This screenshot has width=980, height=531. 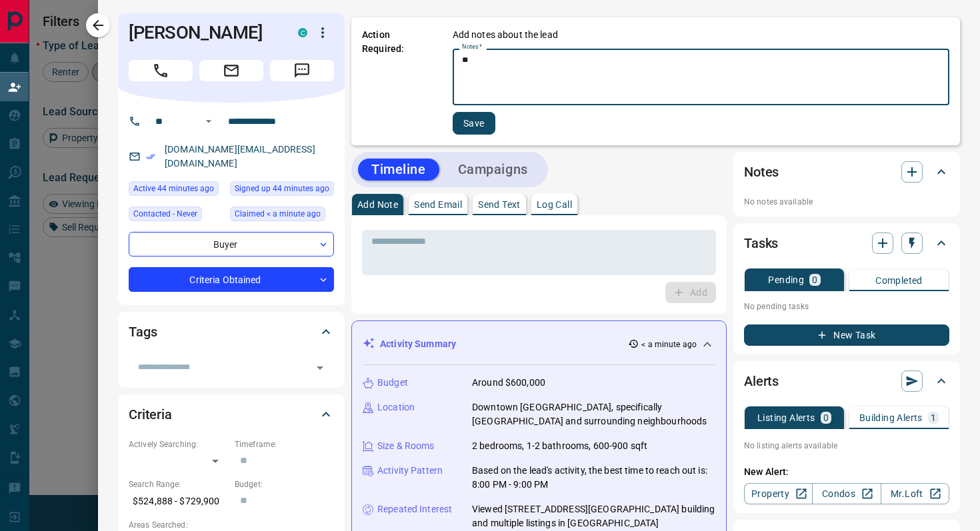 What do you see at coordinates (786, 418) in the screenshot?
I see `p: Listing Alerts` at bounding box center [786, 418].